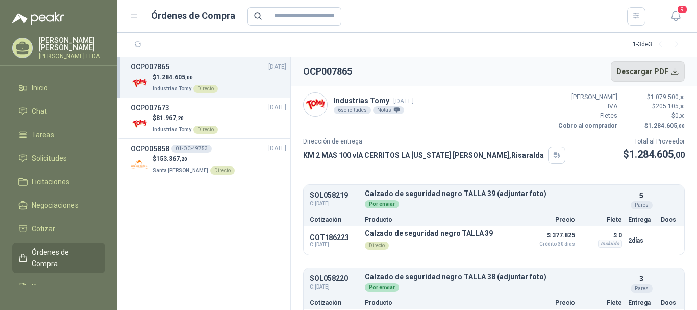 The width and height of the screenshot is (697, 310). Describe the element at coordinates (434, 141) in the screenshot. I see `p: Dirección de entrega` at that location.